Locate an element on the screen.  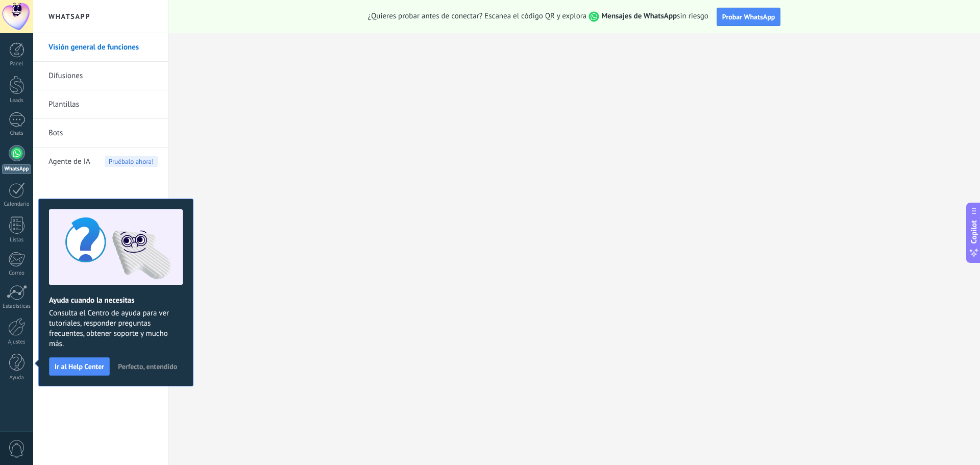
span: Probar WhatsApp is located at coordinates (749, 17).